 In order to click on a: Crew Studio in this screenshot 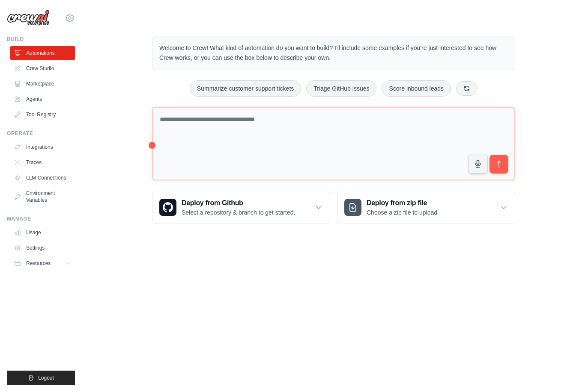, I will do `click(43, 68)`.